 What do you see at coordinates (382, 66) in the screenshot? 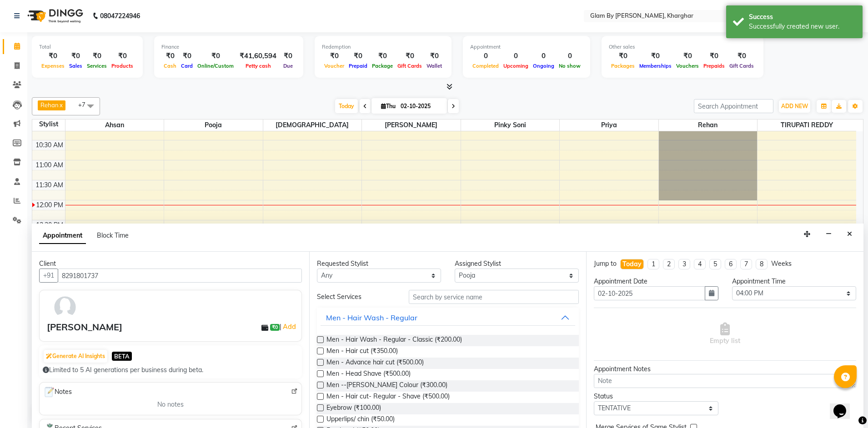
I see `span: Package` at bounding box center [382, 66].